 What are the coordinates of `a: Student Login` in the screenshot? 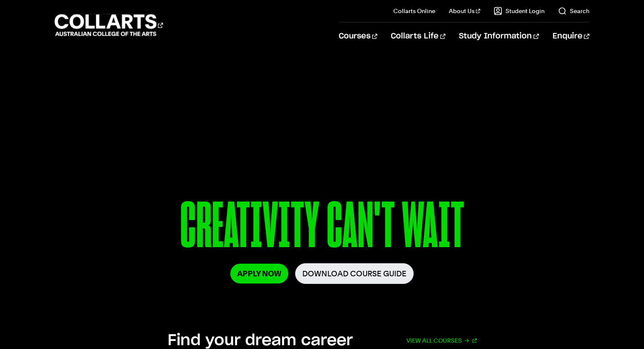 It's located at (519, 11).